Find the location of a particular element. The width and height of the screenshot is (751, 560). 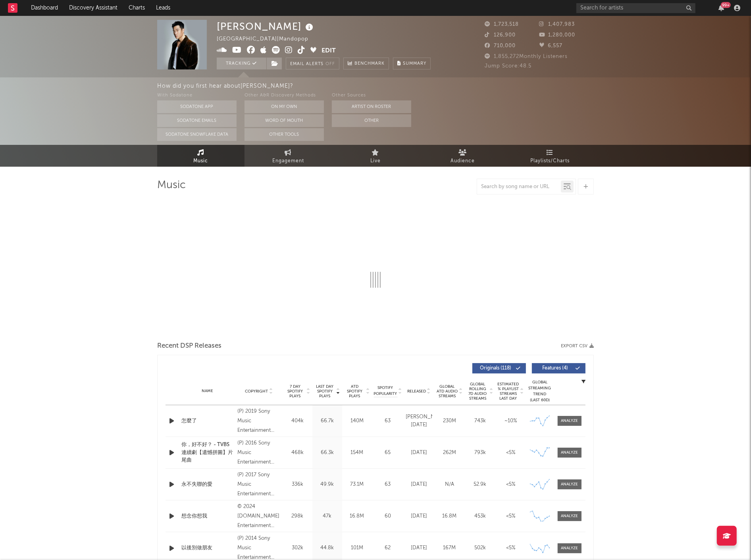

div: (P) 2016 Sony Music Entertainment Taiwan Ltd. is located at coordinates (259, 453).